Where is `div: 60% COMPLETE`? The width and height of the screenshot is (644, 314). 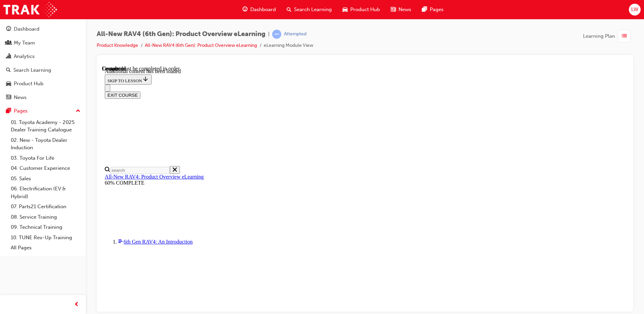 div: 60% COMPLETE is located at coordinates (263, 117).